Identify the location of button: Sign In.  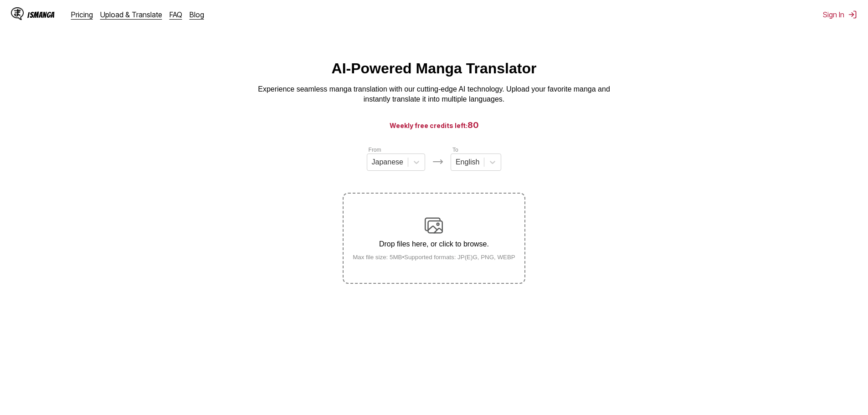
(840, 14).